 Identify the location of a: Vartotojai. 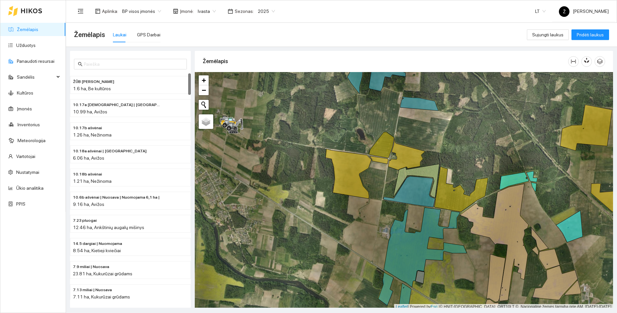
(26, 156).